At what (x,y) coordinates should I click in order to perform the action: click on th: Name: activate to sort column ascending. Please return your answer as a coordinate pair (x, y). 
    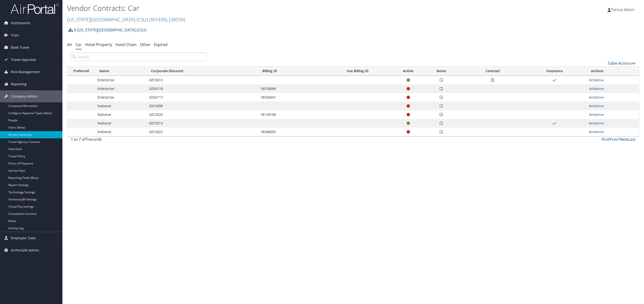
    Looking at the image, I should click on (121, 71).